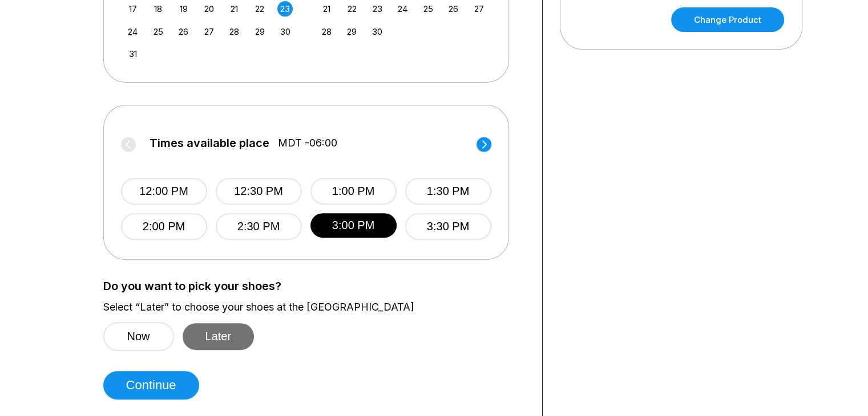  Describe the element at coordinates (351, 31) in the screenshot. I see `div: Choose Monday, September 29th, 2025` at that location.